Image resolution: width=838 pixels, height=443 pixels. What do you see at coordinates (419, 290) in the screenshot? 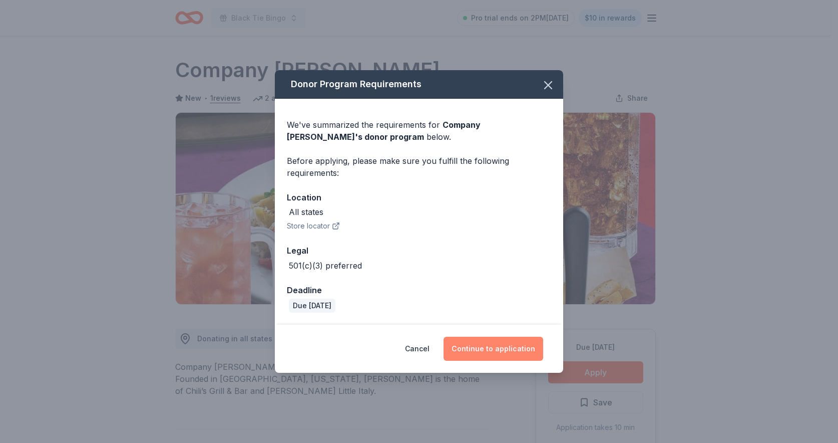
I see `div: Deadline` at bounding box center [419, 290].